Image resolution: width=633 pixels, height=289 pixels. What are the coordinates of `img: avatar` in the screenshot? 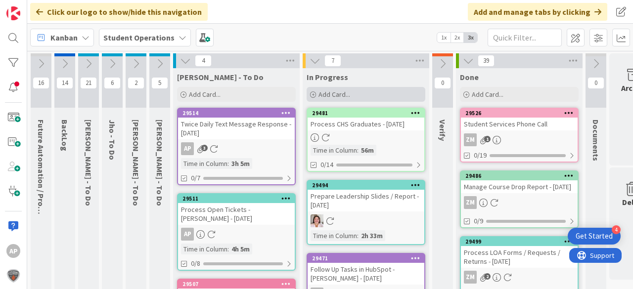 It's located at (13, 276).